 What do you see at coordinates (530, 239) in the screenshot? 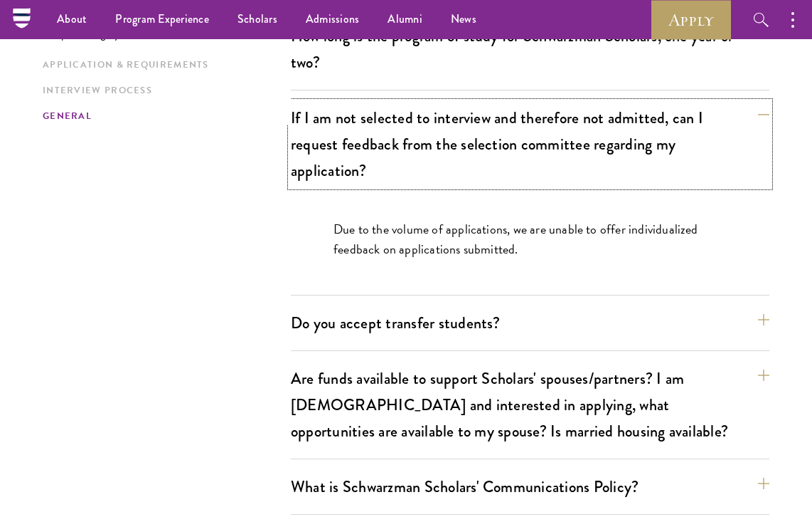
I see `p: Due to the volume of applications, we are unable to offer individualized feedback on applications...` at bounding box center [530, 239].